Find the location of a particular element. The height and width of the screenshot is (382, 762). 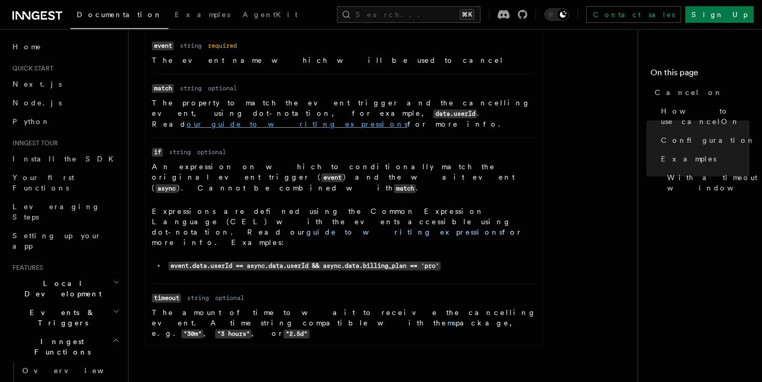

button: Local Development is located at coordinates (65, 288).